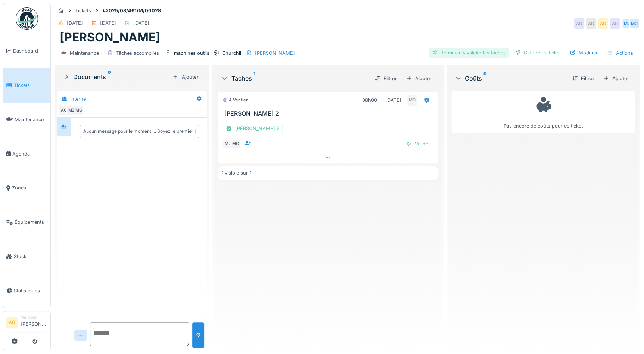 This screenshot has height=354, width=644. What do you see at coordinates (34, 317) in the screenshot?
I see `div: Manager` at bounding box center [34, 317].